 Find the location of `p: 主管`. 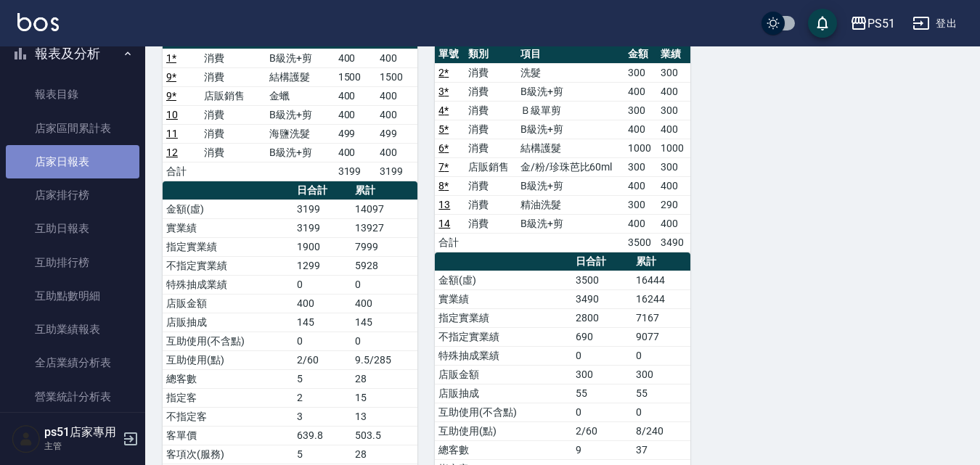

p: 主管 is located at coordinates (81, 446).